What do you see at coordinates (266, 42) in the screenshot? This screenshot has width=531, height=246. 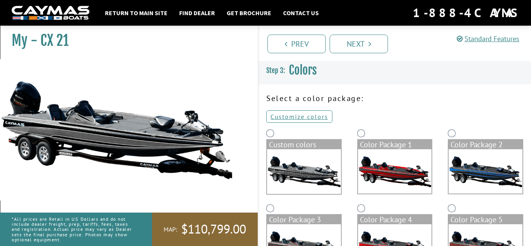 I see `div: Sign out` at bounding box center [266, 42].